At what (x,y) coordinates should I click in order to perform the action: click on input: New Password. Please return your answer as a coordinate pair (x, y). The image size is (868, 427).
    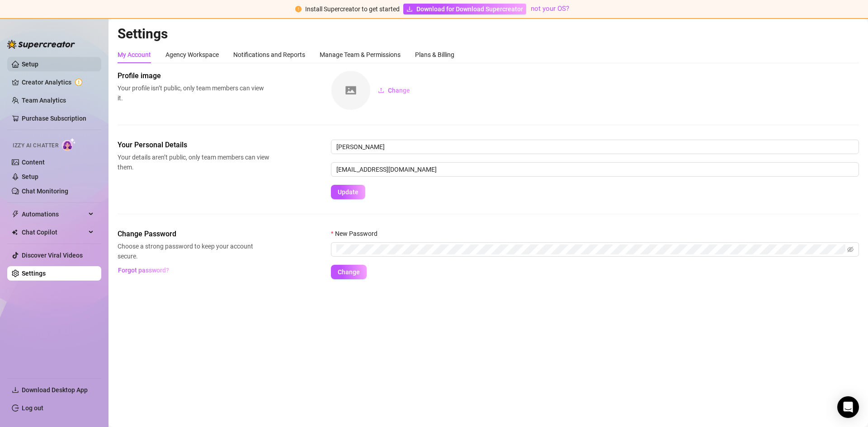
    Looking at the image, I should click on (591, 249).